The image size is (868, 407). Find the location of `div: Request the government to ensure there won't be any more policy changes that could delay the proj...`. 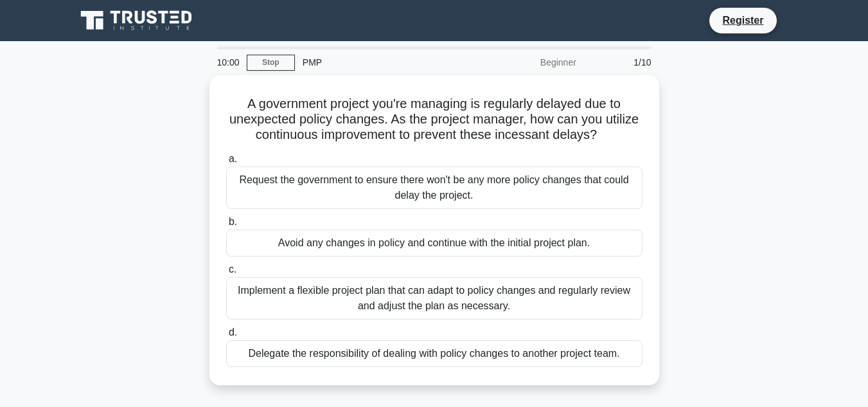

div: Request the government to ensure there won't be any more policy changes that could delay the proj... is located at coordinates (434, 188).